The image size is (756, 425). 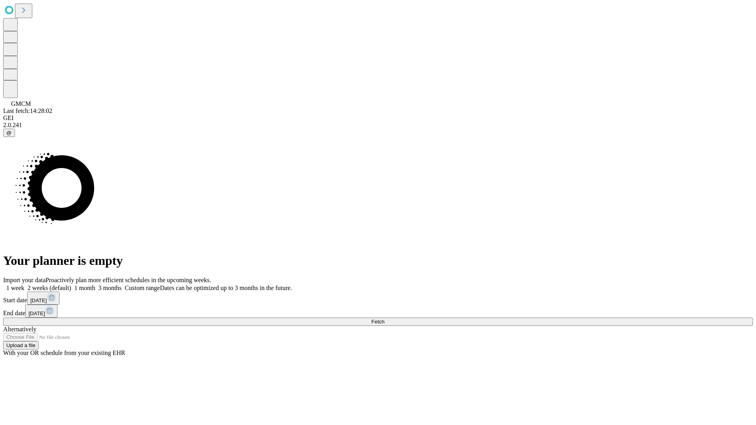 What do you see at coordinates (128, 280) in the screenshot?
I see `span: Proactively plan more efficient schedules in the upcoming weeks.` at bounding box center [128, 280].